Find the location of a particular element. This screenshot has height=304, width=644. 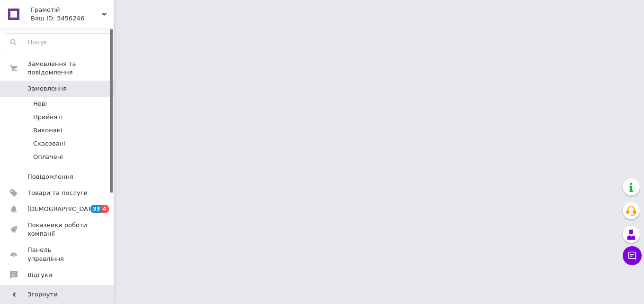

span: Прийняті is located at coordinates (48, 117).